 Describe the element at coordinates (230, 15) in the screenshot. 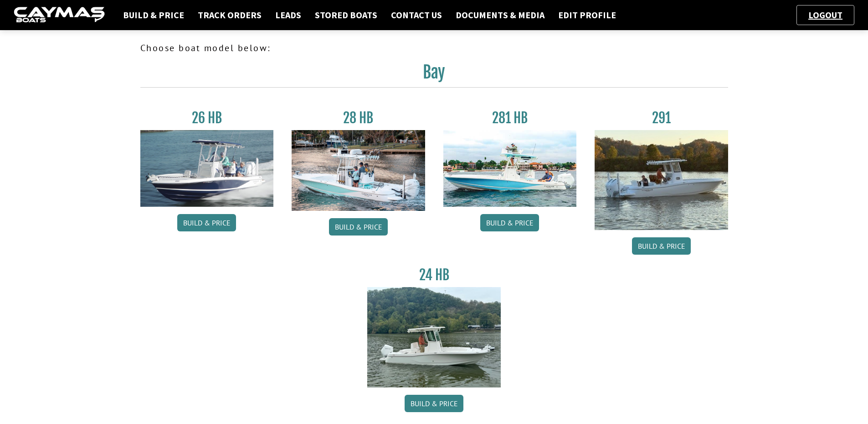

I see `a: Track Orders` at that location.